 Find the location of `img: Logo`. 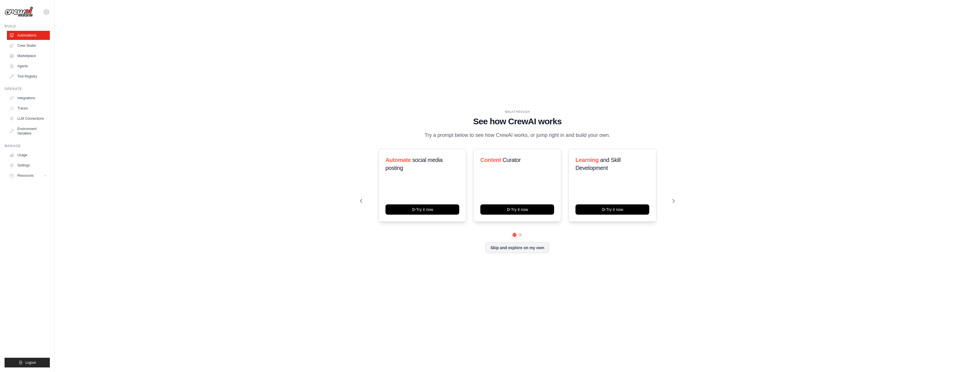

img: Logo is located at coordinates (19, 12).